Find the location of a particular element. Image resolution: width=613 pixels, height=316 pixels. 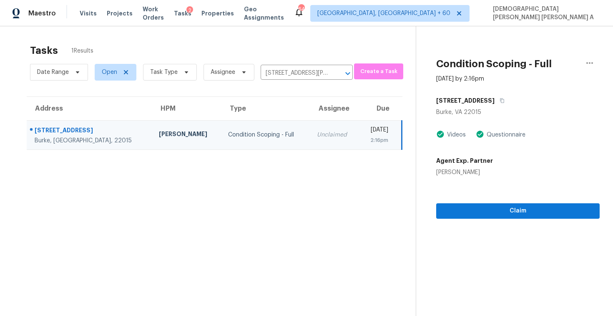

span: Properties is located at coordinates (218, 13).